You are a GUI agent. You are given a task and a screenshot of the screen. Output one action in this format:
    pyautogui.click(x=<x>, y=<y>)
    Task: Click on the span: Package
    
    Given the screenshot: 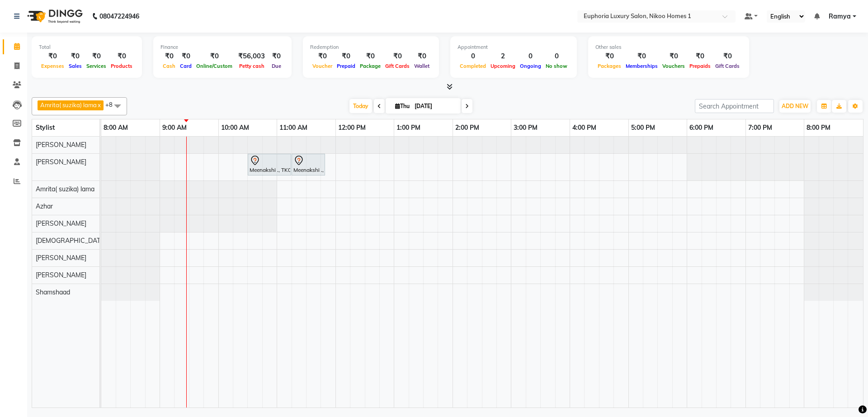 What is the action you would take?
    pyautogui.click(x=370, y=66)
    